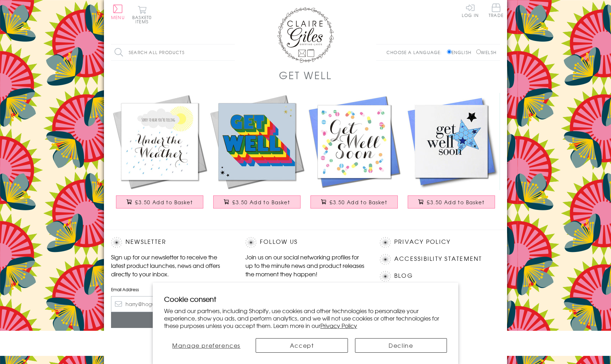 This screenshot has height=364, width=611. I want to click on img: Get Well Card, Blue Star, Get Well Soon, Embellished with a shiny padded star, so click(451, 141).